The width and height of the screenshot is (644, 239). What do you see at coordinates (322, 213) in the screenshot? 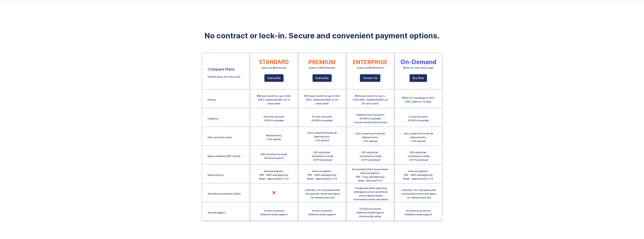
I see `div: 4 hours by phone Unlimited email support` at bounding box center [322, 213].